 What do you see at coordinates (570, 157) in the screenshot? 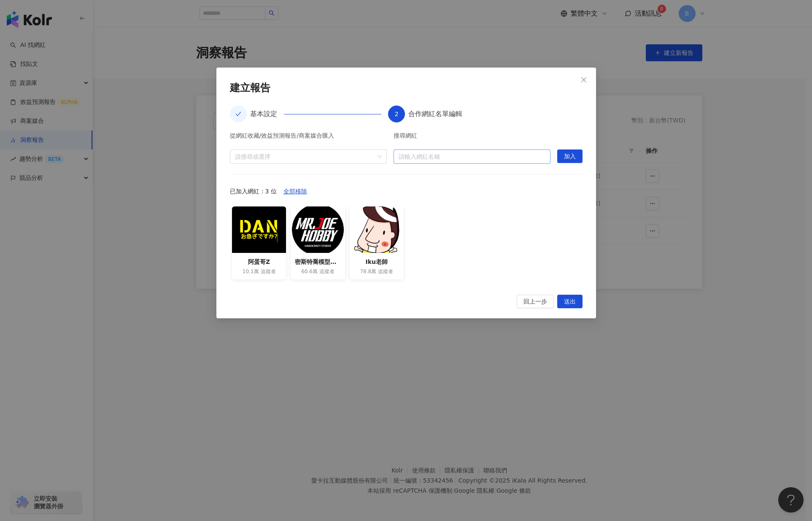
I see `span: 加入` at bounding box center [570, 157].